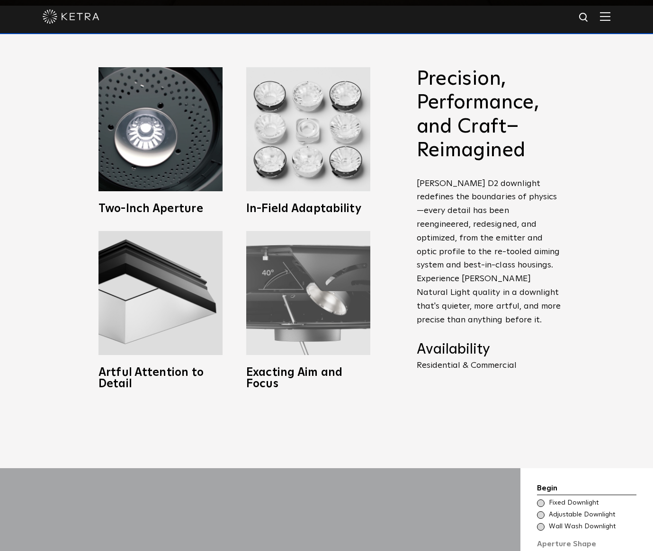 The width and height of the screenshot is (653, 551). Describe the element at coordinates (308, 293) in the screenshot. I see `img: Adjustable downlighting with 40 degree tilt` at that location.